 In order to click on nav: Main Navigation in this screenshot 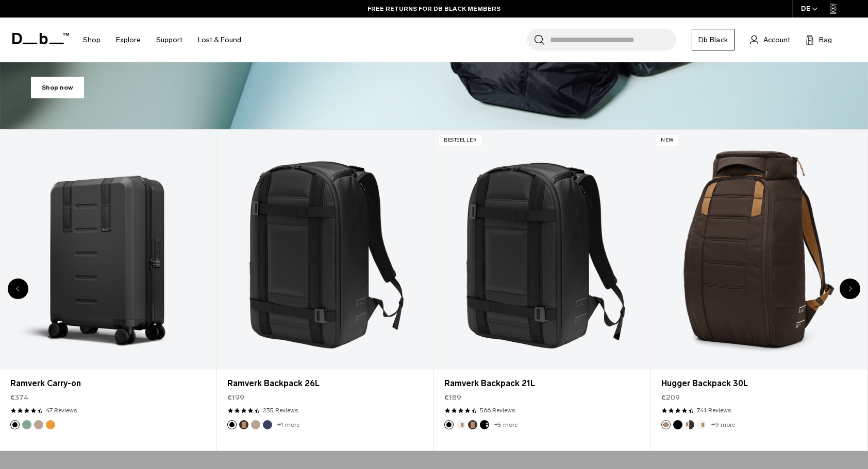, I will do `click(162, 40)`.